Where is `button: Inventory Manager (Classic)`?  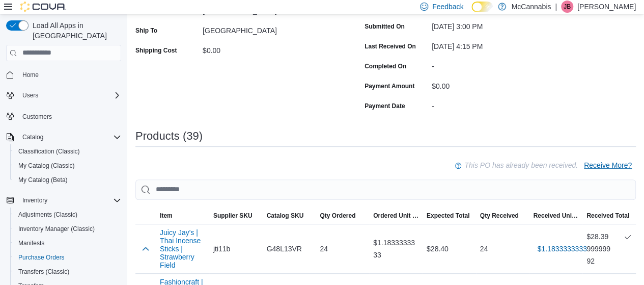
button: Inventory Manager (Classic) is located at coordinates (68, 229).